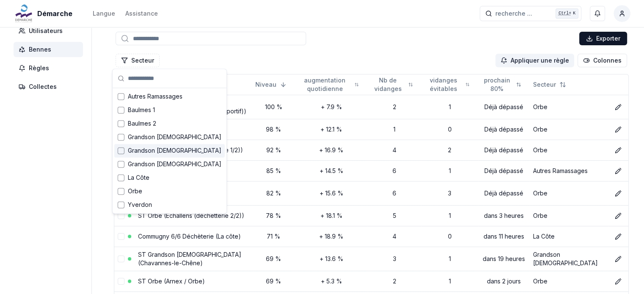 This screenshot has width=644, height=294. What do you see at coordinates (266, 84) in the screenshot?
I see `span: Niveau` at bounding box center [266, 84].